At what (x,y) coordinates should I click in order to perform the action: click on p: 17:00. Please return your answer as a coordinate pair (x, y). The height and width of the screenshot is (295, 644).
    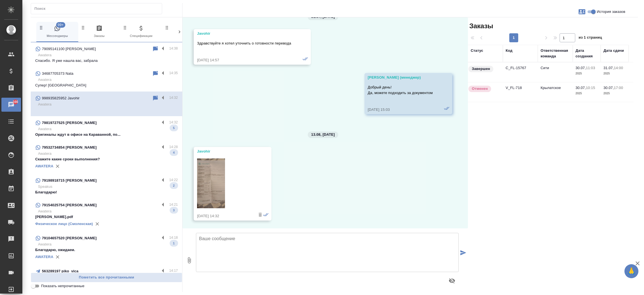
    Looking at the image, I should click on (618, 87).